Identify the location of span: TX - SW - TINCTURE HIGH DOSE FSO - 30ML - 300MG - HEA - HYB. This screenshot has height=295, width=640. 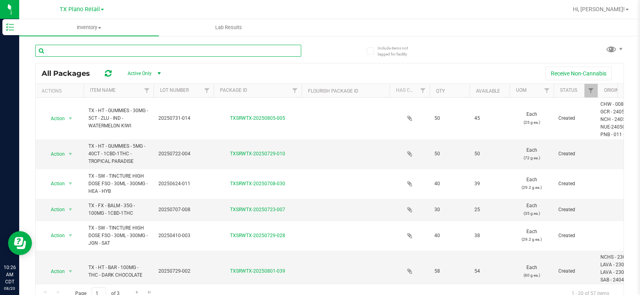
(118, 184).